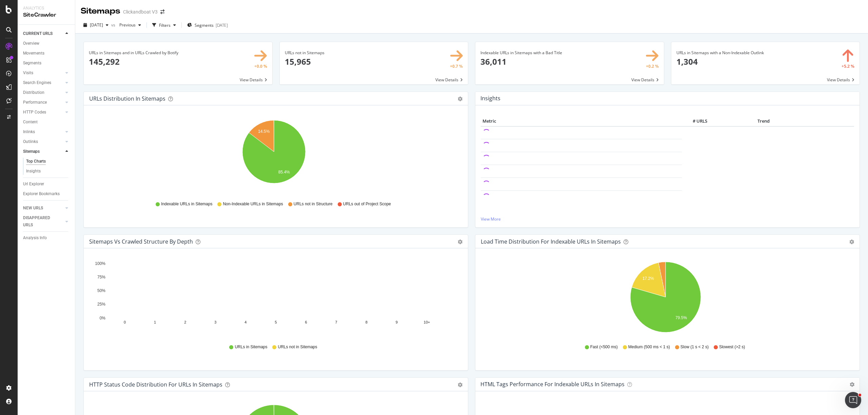  What do you see at coordinates (40, 222) in the screenshot?
I see `div: DISAPPEARED URLS` at bounding box center [40, 222].